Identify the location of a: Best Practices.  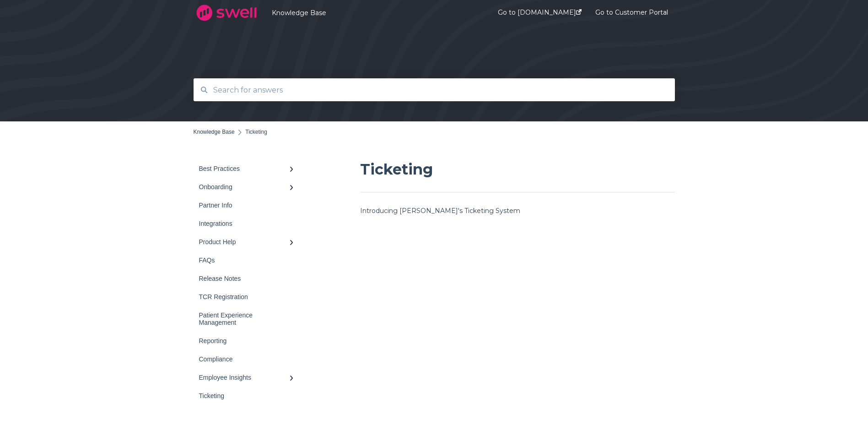
(249, 169).